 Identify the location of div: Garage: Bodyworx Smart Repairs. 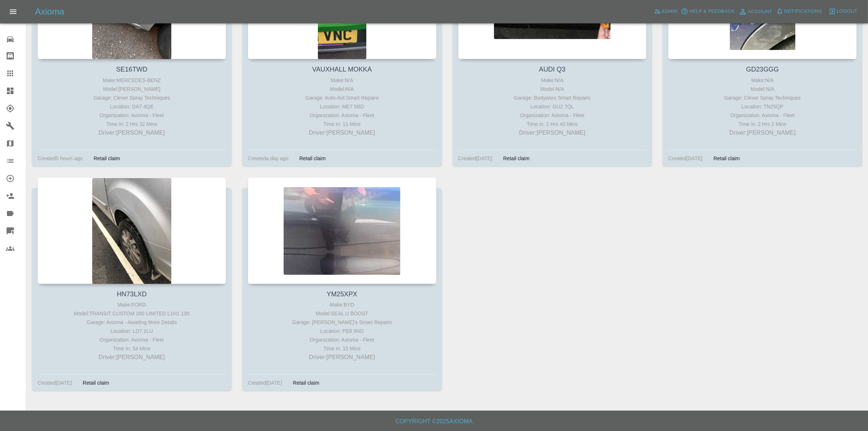
(552, 98).